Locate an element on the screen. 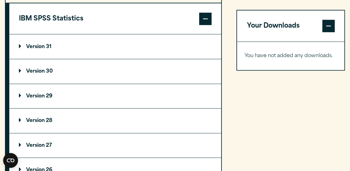 The image size is (350, 171). button: Your Downloads is located at coordinates (291, 26).